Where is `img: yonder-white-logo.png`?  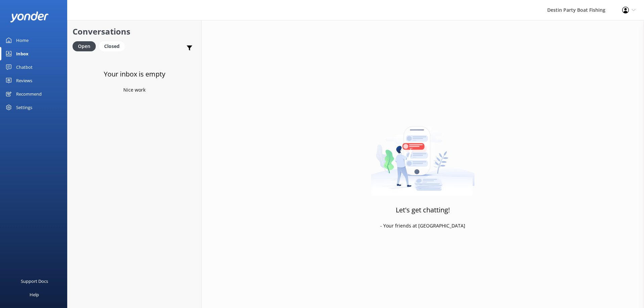
img: yonder-white-logo.png is located at coordinates (30, 17).